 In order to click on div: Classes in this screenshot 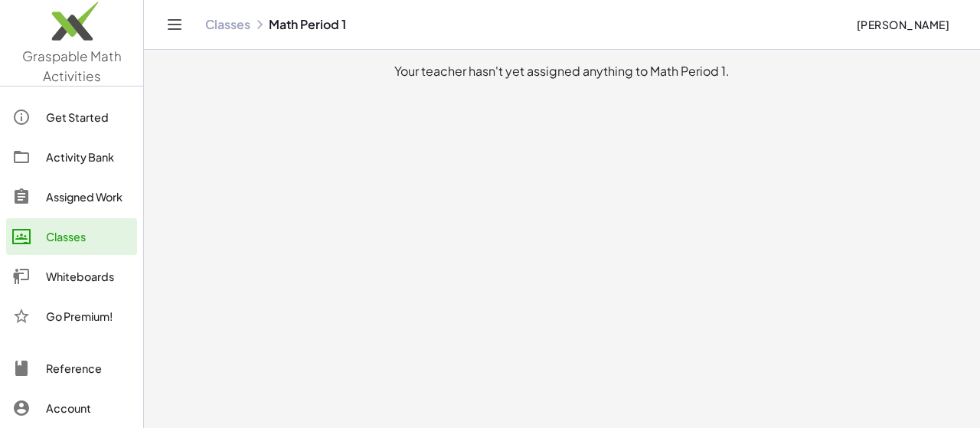, I will do `click(88, 237)`.